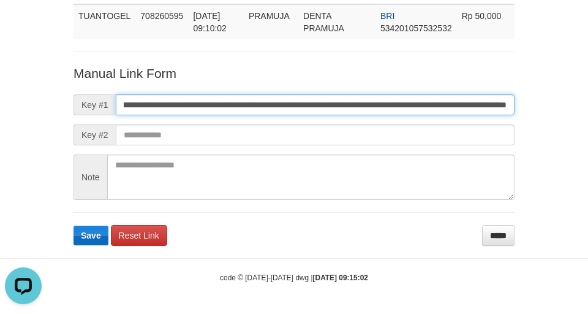  I want to click on span: BRI, so click(387, 16).